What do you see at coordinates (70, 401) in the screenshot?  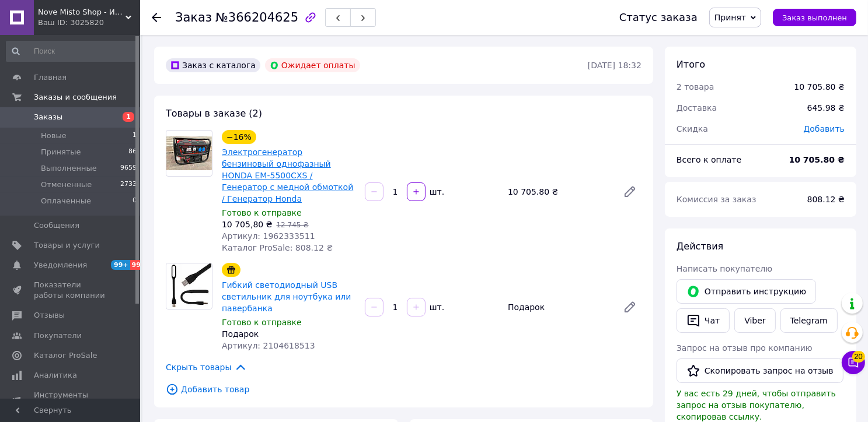 I see `span: Инструменты вебмастера и SEO` at bounding box center [70, 401].